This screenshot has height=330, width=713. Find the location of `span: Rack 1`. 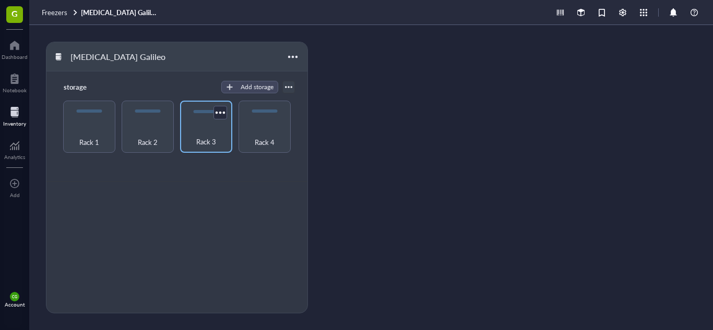

span: Rack 1 is located at coordinates (89, 143).